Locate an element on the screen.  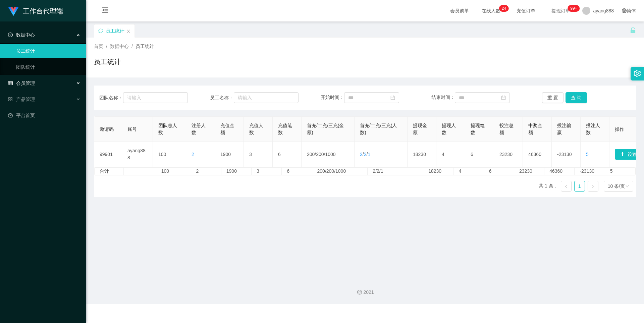
i: 图标: down is located at coordinates (627, 187).